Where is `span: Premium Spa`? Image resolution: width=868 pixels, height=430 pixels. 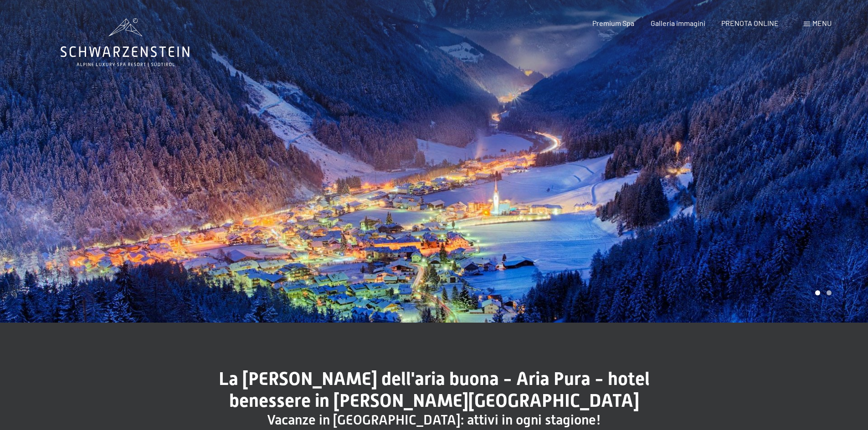 span: Premium Spa is located at coordinates (613, 23).